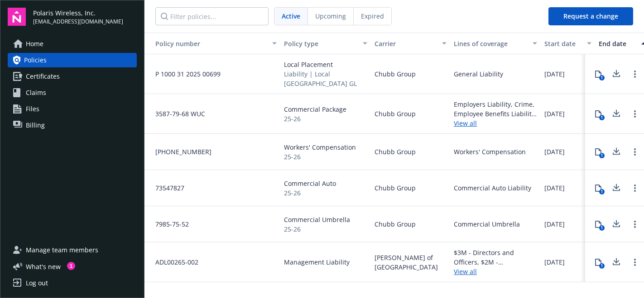 The image size is (644, 298). I want to click on div: Lines of coverage, so click(490, 44).